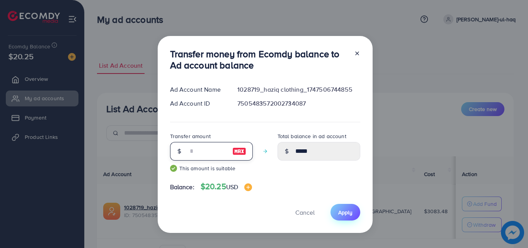 The image size is (528, 248). I want to click on img: guide, so click(174, 168).